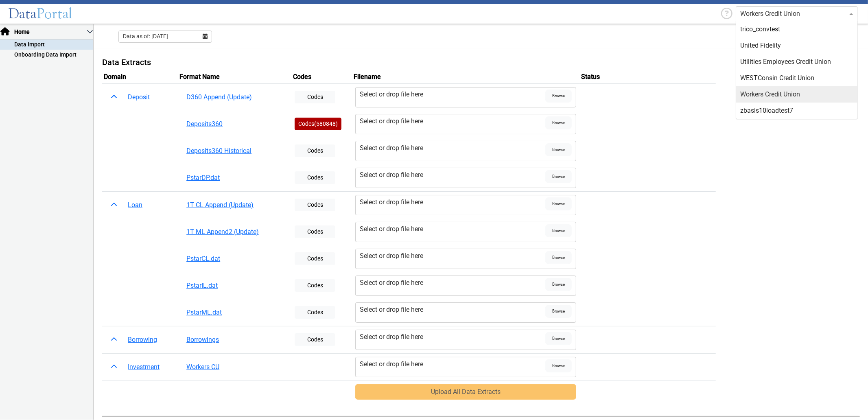 This screenshot has height=420, width=868. What do you see at coordinates (481, 62) in the screenshot?
I see `h5: Data Extracts` at bounding box center [481, 62].